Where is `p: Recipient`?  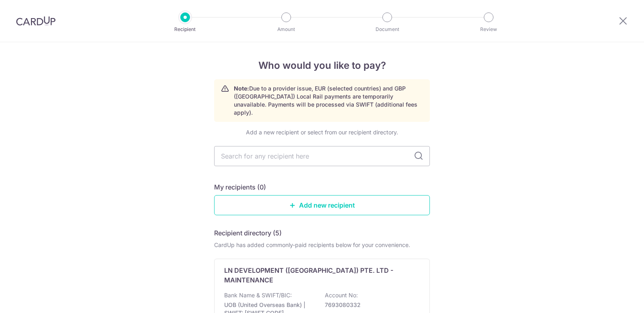 p: Recipient is located at coordinates (185, 29).